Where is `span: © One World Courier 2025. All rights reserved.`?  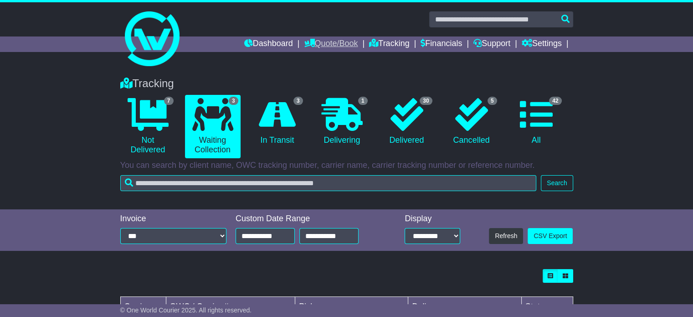
span: © One World Courier 2025. All rights reserved. is located at coordinates (186, 310).